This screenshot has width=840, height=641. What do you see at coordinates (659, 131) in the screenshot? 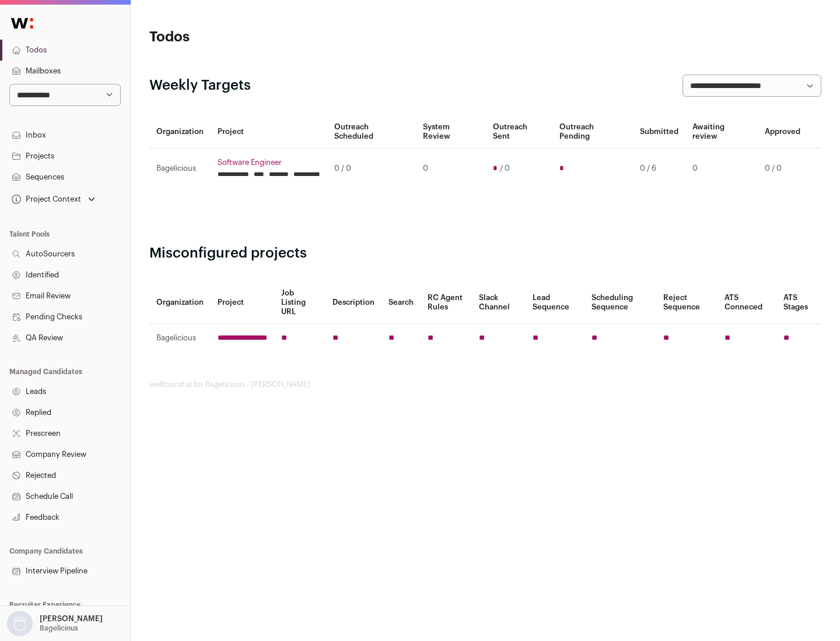
I see `th: Submitted` at bounding box center [659, 131].